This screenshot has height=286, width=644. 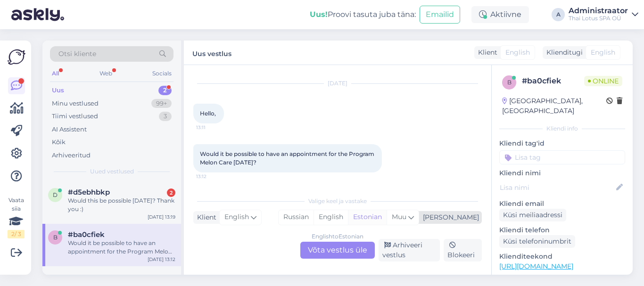 I want to click on div: Uus, so click(x=58, y=91).